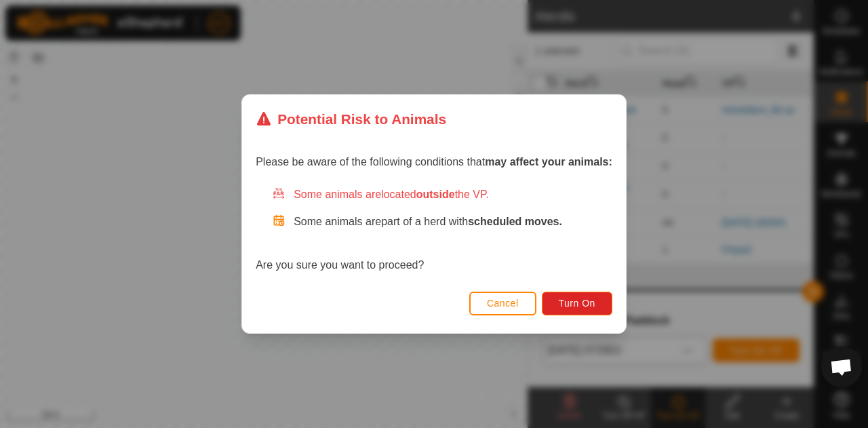 The width and height of the screenshot is (868, 428). I want to click on div: Are you sure you want to proceed?, so click(434, 230).